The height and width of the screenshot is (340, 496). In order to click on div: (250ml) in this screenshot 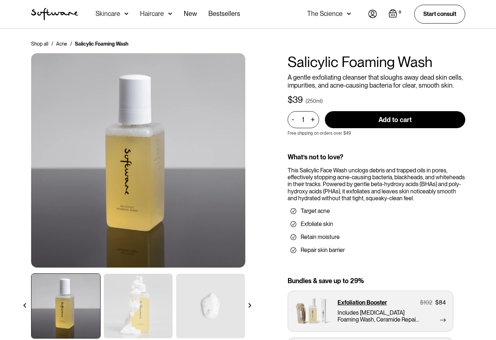, I will do `click(314, 101)`.